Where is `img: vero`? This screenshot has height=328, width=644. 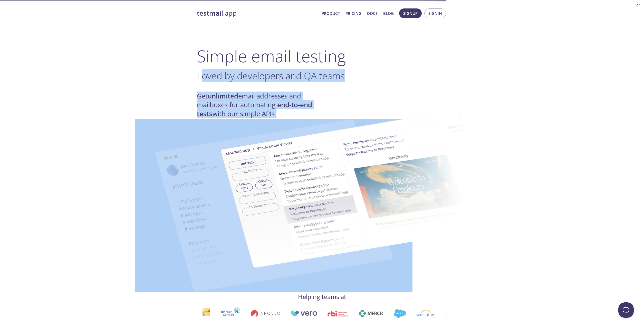 img: vero is located at coordinates (304, 313).